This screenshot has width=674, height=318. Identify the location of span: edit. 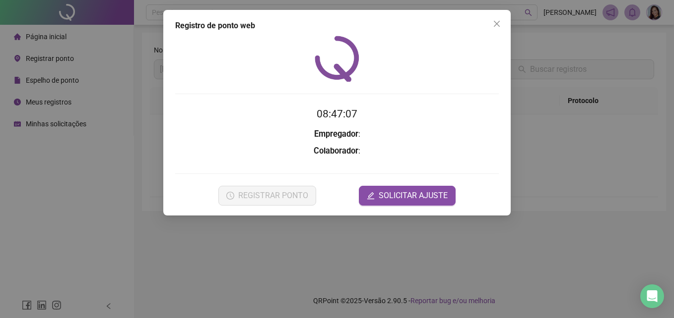
(371, 196).